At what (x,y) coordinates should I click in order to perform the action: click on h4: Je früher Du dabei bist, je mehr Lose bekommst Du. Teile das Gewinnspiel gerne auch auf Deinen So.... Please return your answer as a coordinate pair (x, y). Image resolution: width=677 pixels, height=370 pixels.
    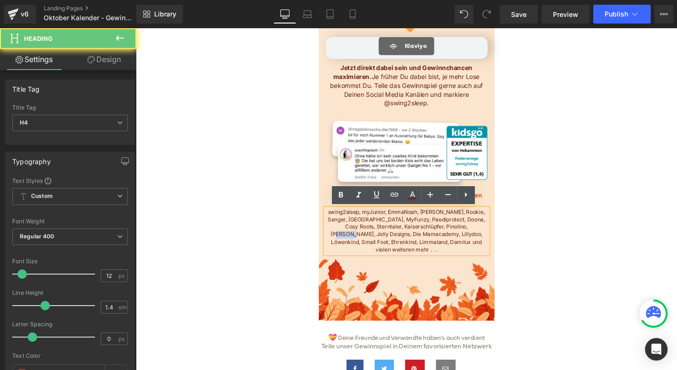
    Looking at the image, I should click on (284, 60).